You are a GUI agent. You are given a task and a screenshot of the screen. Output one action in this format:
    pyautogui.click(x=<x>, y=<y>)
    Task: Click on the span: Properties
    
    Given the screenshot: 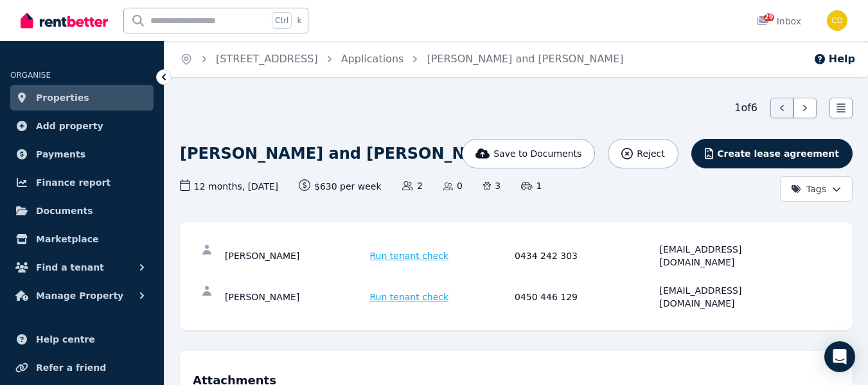 What is the action you would take?
    pyautogui.click(x=62, y=98)
    